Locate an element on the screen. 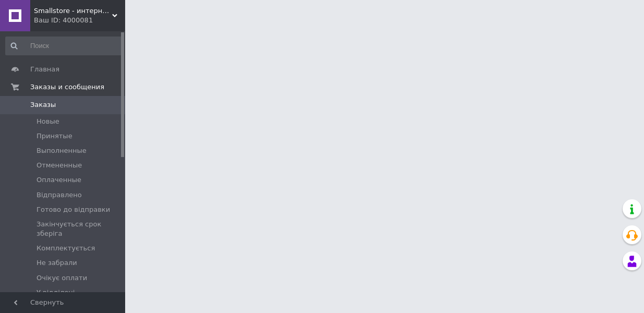 The image size is (644, 313). span: Очікує оплати is located at coordinates (61, 278).